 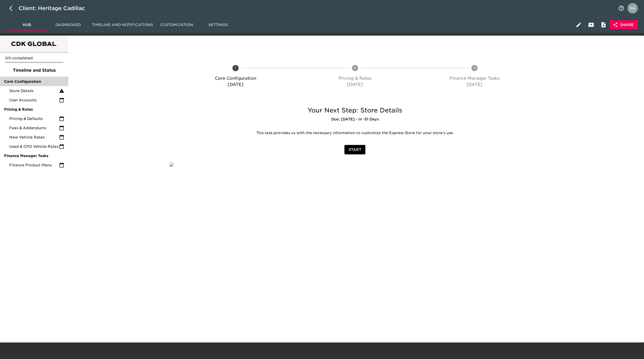 What do you see at coordinates (34, 118) in the screenshot?
I see `span: Pricing & Defaults` at bounding box center [34, 118].